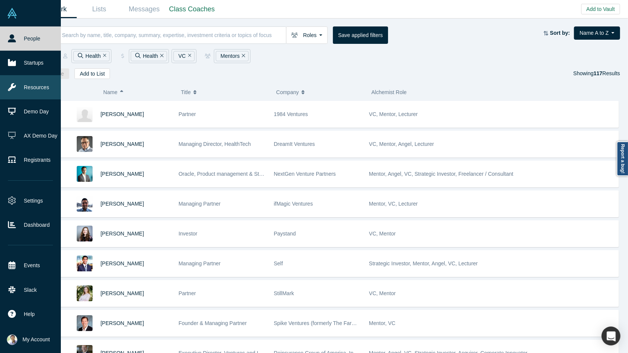 The image size is (628, 353). I want to click on img: Adam Dakin's Profile Image, so click(85, 144).